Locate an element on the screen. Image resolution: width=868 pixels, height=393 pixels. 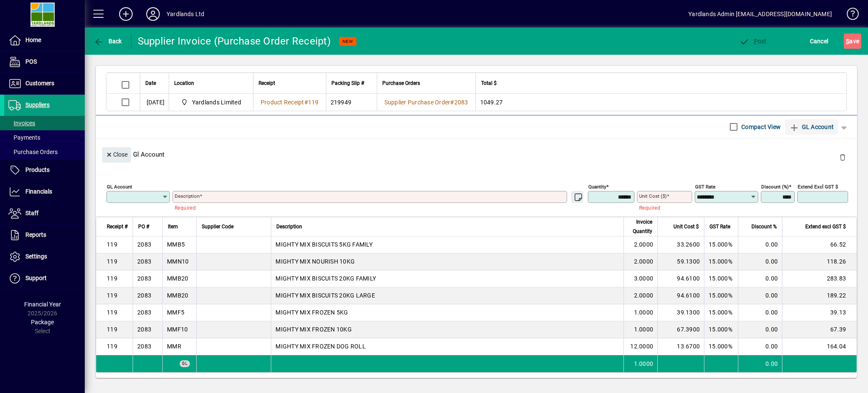
span: Supplier Code is located at coordinates (217, 227).